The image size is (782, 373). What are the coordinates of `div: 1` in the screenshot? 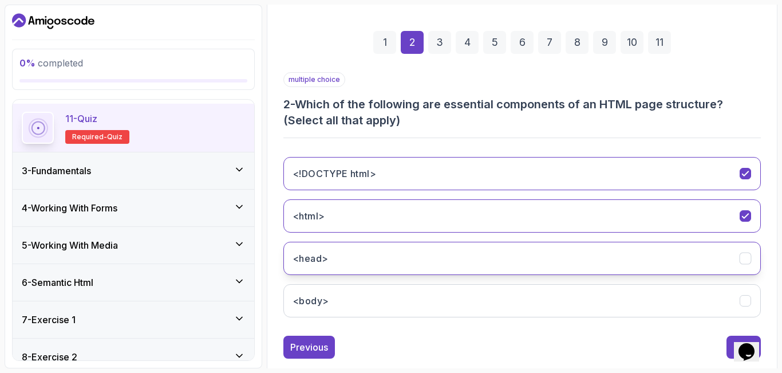 It's located at (385, 42).